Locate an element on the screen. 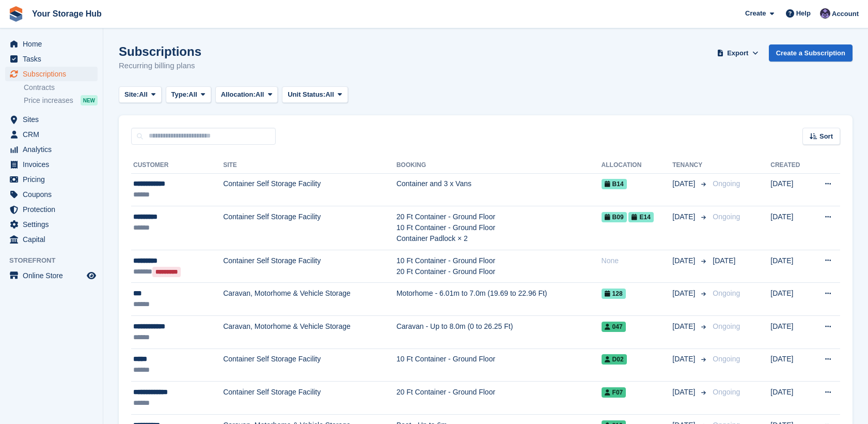  th: Allocation is located at coordinates (637, 166).